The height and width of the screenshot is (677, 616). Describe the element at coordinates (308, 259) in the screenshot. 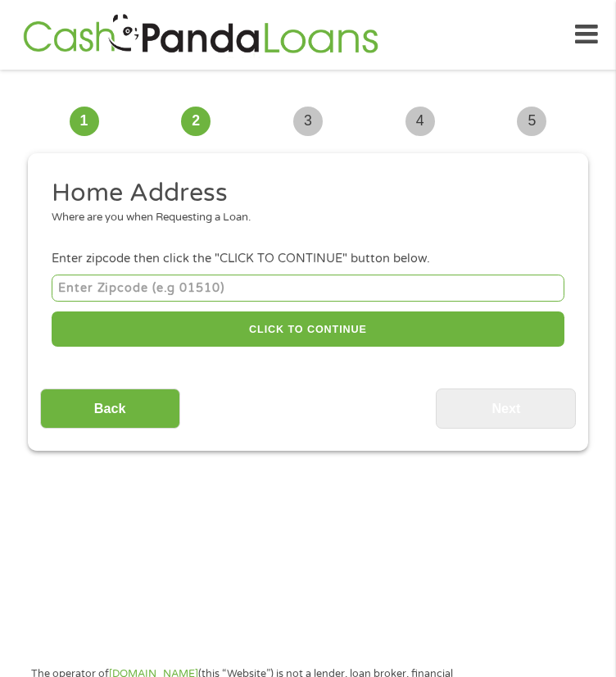

I see `div: Enter zipcode then click the "CLICK TO CONTINUE" button below.` at that location.